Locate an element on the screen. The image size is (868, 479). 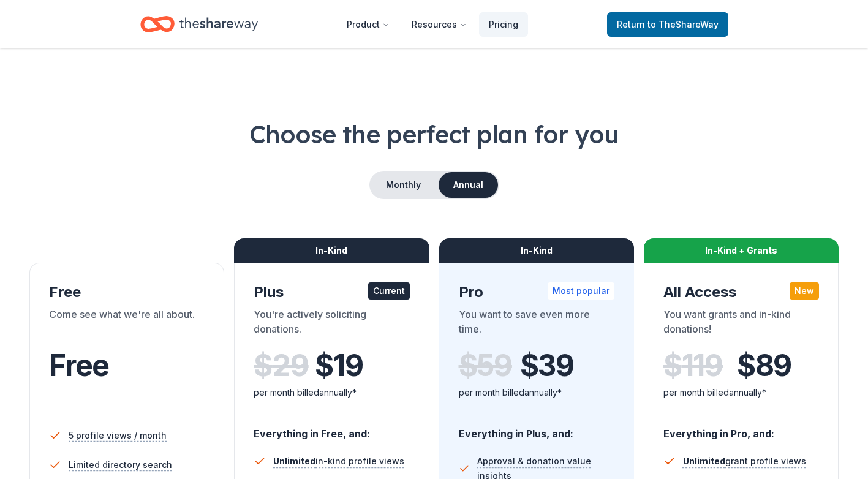
span: Free is located at coordinates (79, 365).